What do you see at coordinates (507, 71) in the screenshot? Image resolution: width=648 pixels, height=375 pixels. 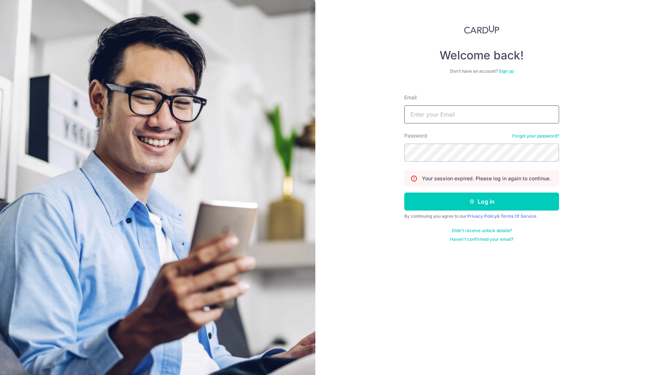 I see `a: Sign up` at bounding box center [507, 71].